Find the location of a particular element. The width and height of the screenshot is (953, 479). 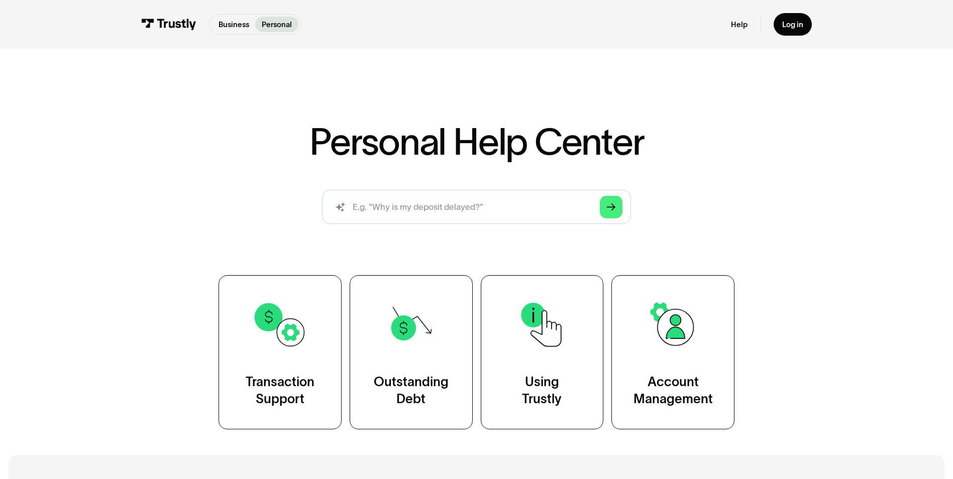

a: UsingTrustly is located at coordinates (542, 352).